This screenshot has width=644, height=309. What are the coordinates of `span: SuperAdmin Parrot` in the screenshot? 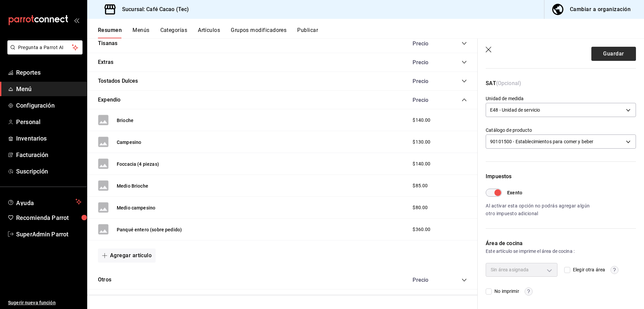 It's located at (48, 234).